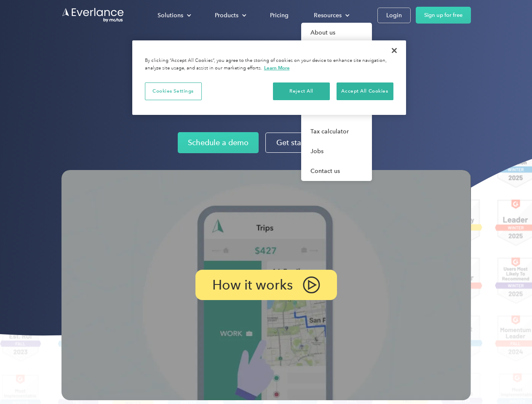 The image size is (532, 404). I want to click on a: Jobs, so click(337, 151).